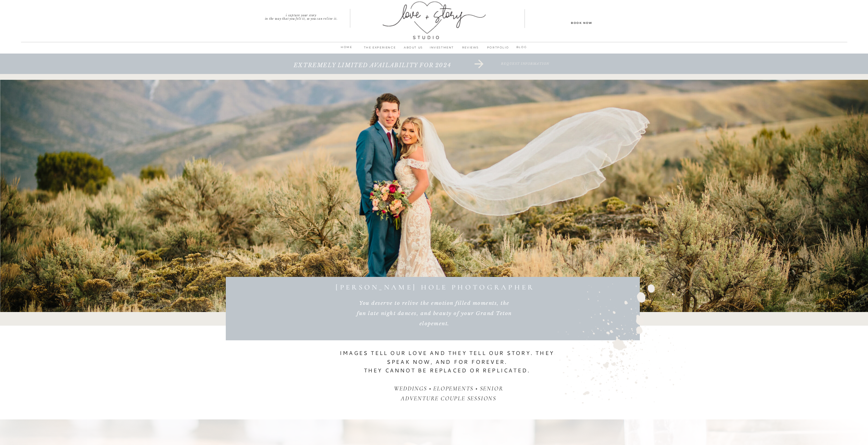 The image size is (868, 445). Describe the element at coordinates (413, 49) in the screenshot. I see `p: ABOUT us` at that location.